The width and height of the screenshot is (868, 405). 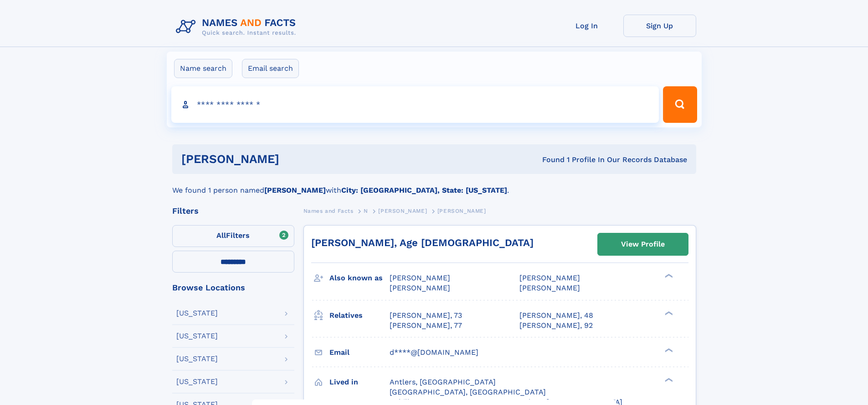 What do you see at coordinates (360, 278) in the screenshot?
I see `h3: Also known as` at bounding box center [360, 278].